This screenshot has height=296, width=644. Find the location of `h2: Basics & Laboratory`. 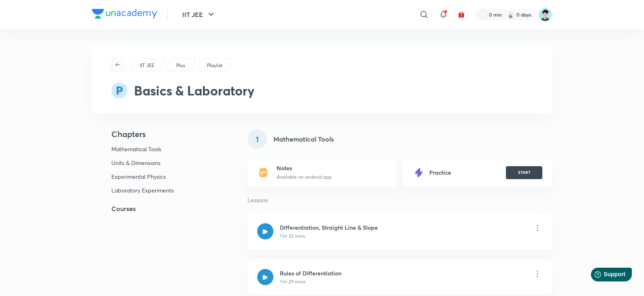

h2: Basics & Laboratory is located at coordinates (194, 90).